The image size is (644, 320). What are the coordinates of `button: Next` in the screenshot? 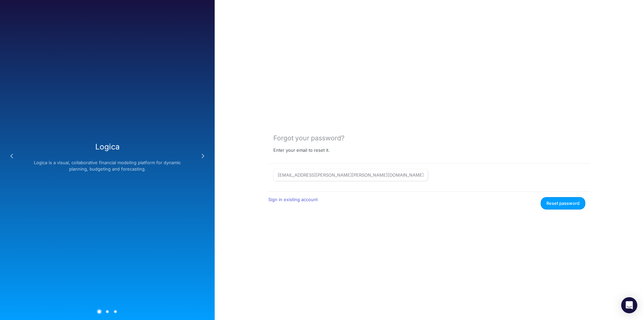 It's located at (203, 157).